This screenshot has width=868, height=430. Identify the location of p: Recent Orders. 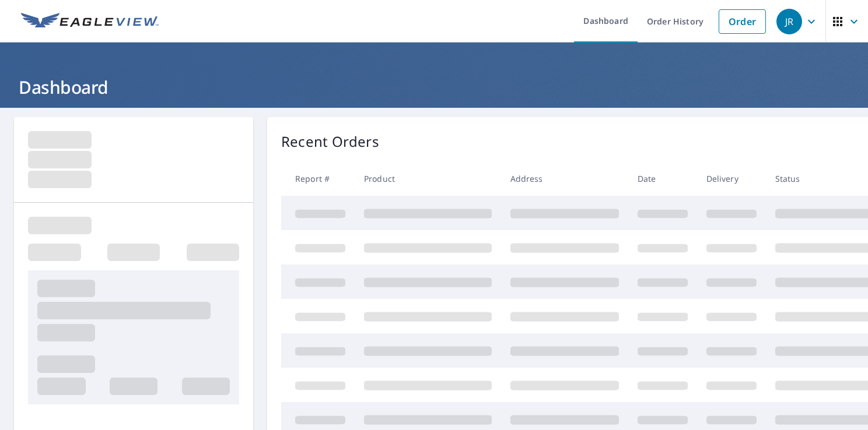
(330, 141).